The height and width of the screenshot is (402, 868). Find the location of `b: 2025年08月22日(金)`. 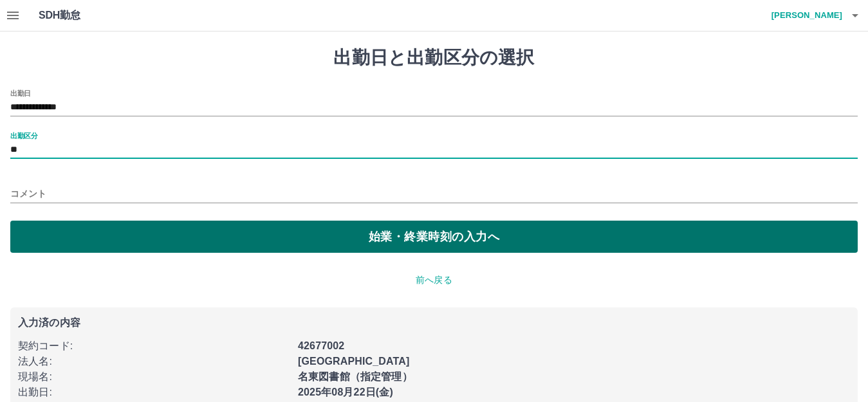

b: 2025年08月22日(金) is located at coordinates (346, 392).